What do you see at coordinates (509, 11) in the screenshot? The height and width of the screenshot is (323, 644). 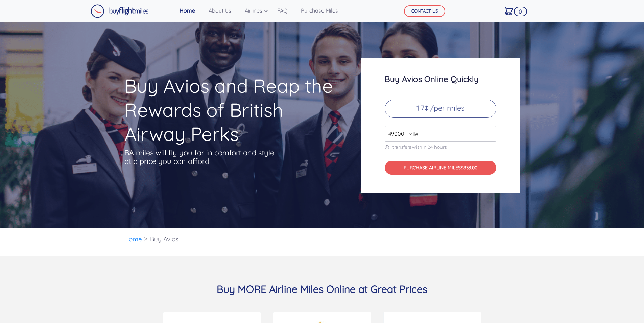 I see `img: Cart` at bounding box center [509, 11].